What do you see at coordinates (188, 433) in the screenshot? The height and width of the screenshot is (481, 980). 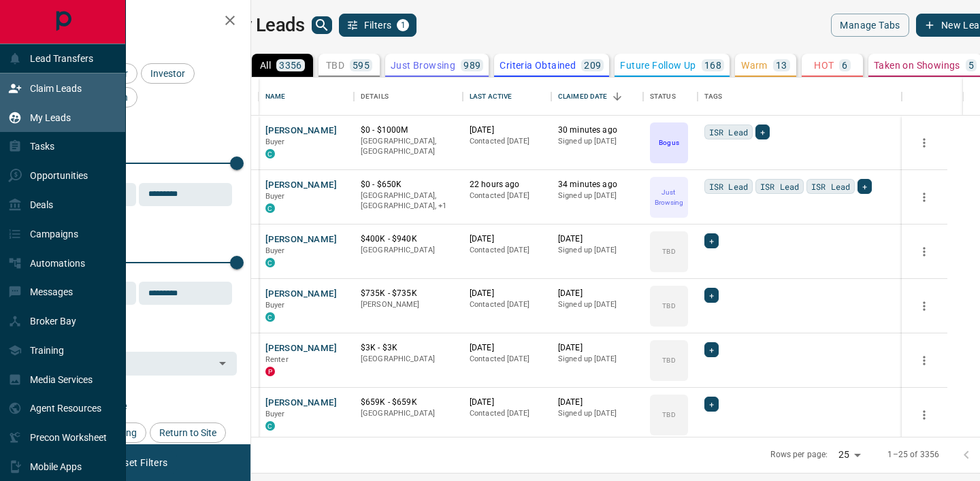 I see `div: Return to Site` at bounding box center [188, 433].